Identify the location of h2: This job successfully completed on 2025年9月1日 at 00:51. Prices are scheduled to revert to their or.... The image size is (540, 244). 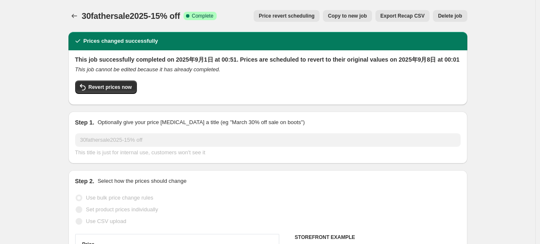
(268, 60).